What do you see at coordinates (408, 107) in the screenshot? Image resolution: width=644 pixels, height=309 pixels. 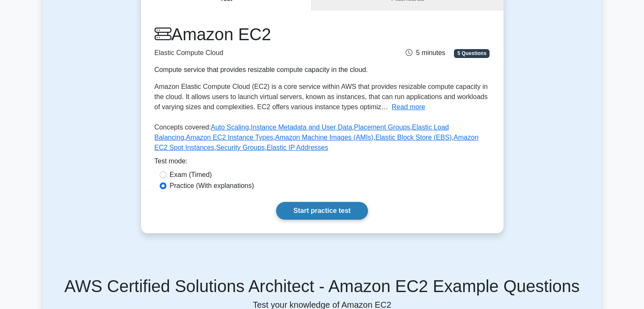 I see `button: Read more` at bounding box center [408, 107].